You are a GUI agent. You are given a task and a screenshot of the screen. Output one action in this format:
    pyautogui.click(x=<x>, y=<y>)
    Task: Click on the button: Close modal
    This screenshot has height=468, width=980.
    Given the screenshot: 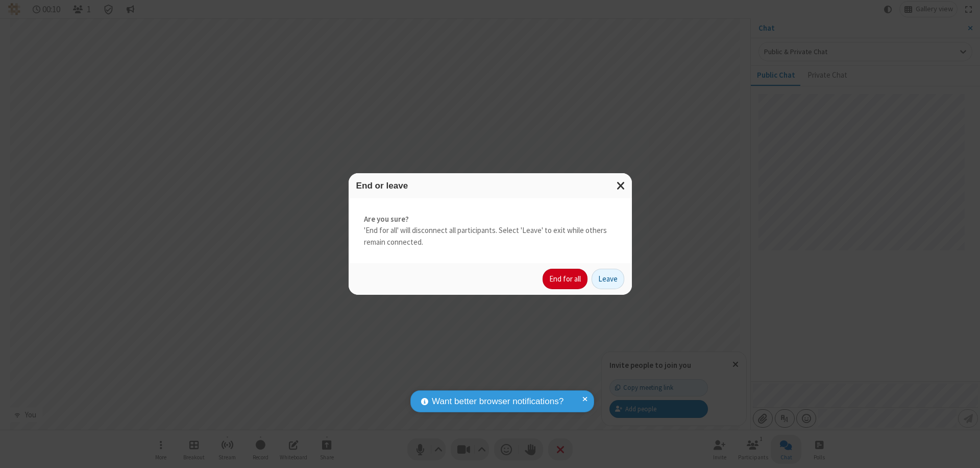 What is the action you would take?
    pyautogui.click(x=621, y=185)
    